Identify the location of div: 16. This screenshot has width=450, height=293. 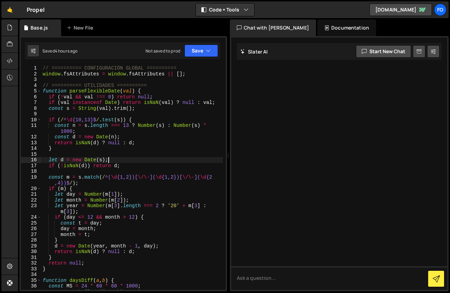
(31, 160).